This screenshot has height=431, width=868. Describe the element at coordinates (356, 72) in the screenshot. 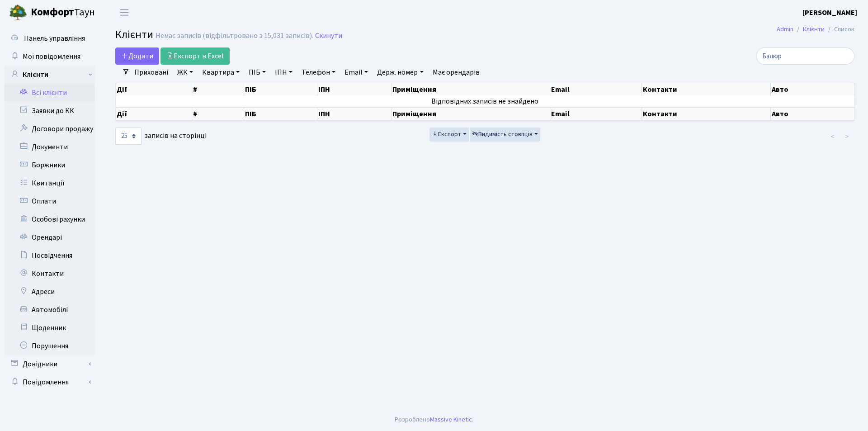

I see `a: Email` at that location.